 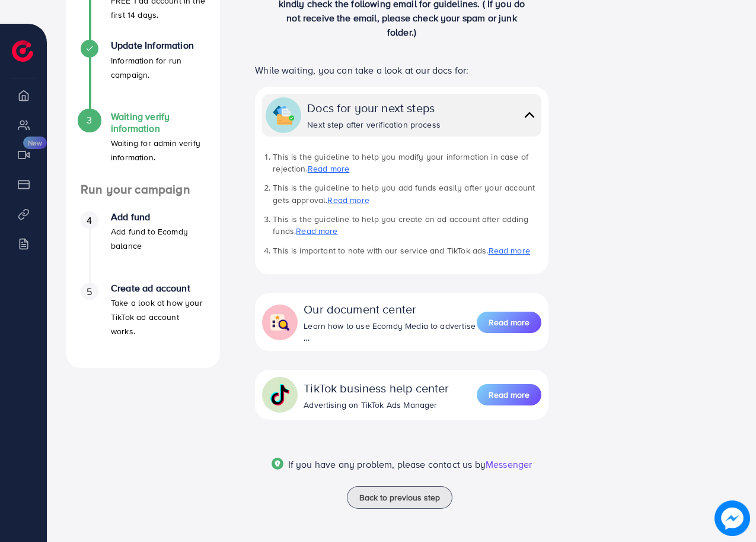 What do you see at coordinates (376, 405) in the screenshot?
I see `div: Advertising on TikTok Ads Manager` at bounding box center [376, 405].